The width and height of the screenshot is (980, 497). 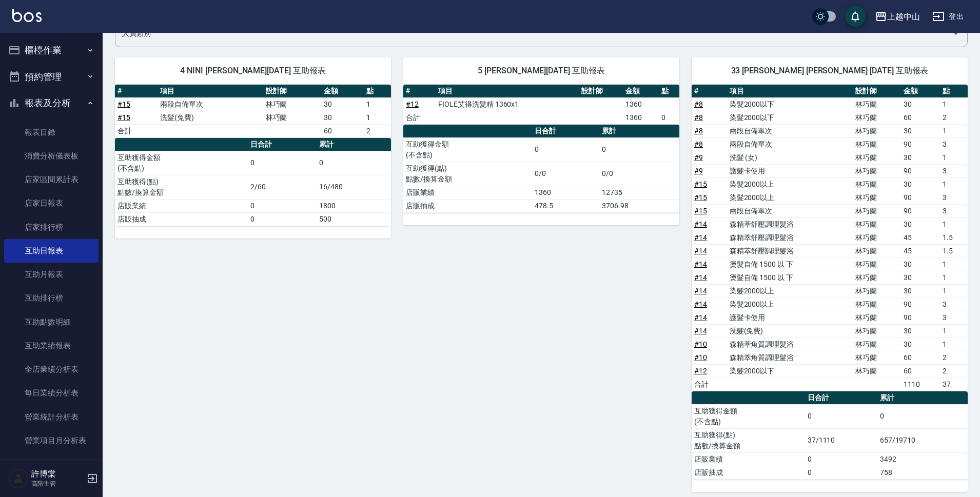 I want to click on td: 0/0, so click(x=639, y=173).